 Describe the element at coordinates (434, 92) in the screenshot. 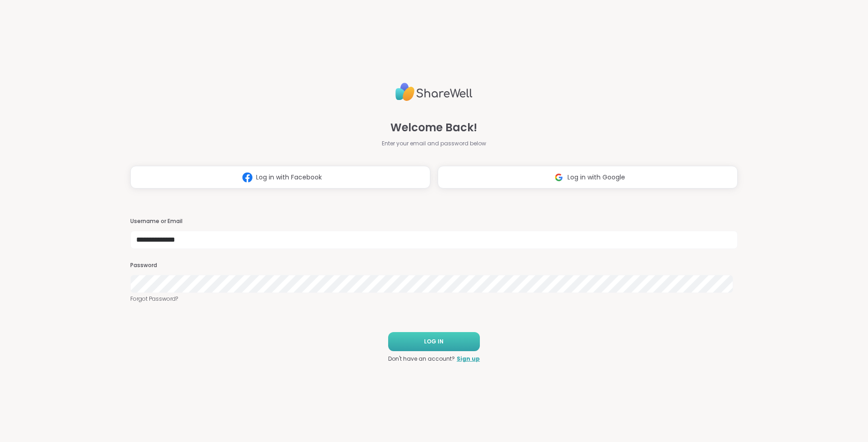

I see `img: ShareWell Logo` at that location.